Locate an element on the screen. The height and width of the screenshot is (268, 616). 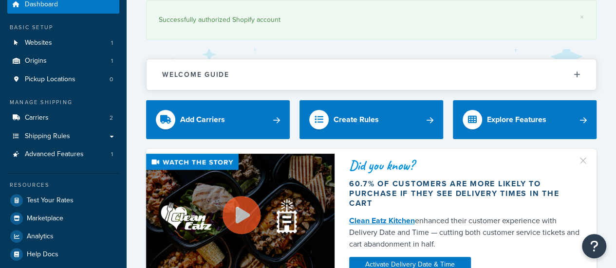
span: Shipping Rules is located at coordinates (47, 136).